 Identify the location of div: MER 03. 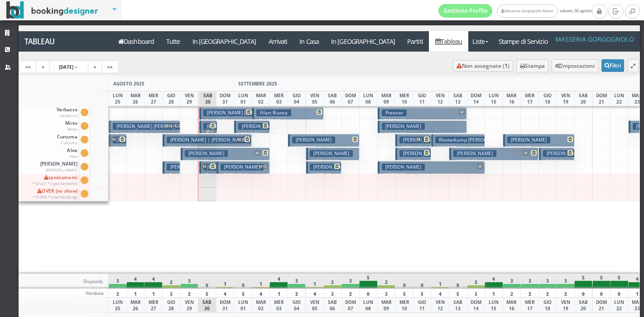
(279, 98).